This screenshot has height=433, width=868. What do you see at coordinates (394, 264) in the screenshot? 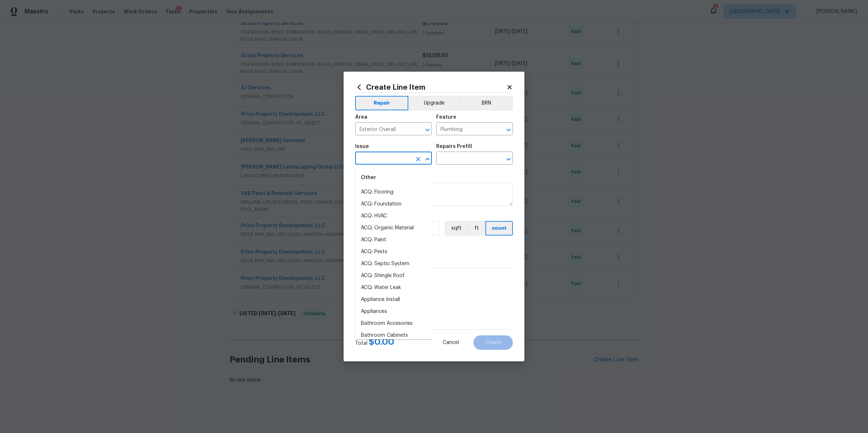
I see `li: ACQ: Septic System` at bounding box center [394, 264].